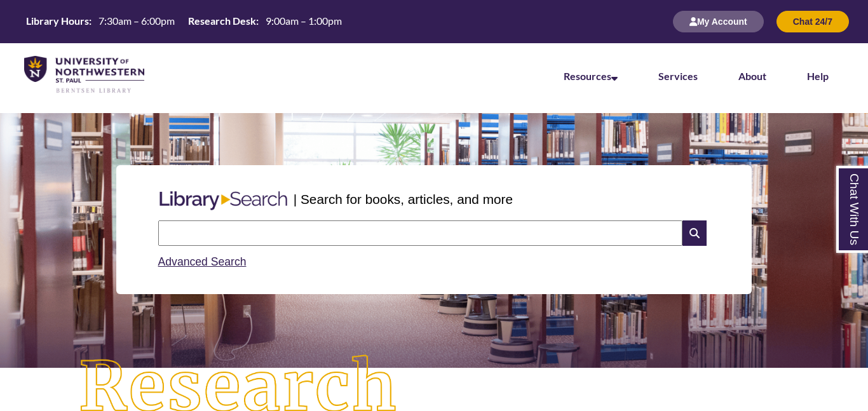 The image size is (868, 411). I want to click on a: About, so click(753, 76).